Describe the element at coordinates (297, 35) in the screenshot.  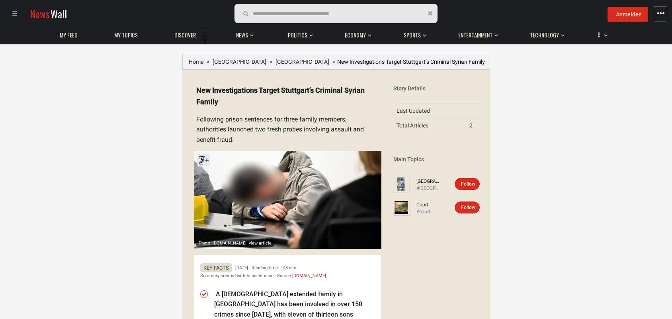
I see `span: Politics` at that location.